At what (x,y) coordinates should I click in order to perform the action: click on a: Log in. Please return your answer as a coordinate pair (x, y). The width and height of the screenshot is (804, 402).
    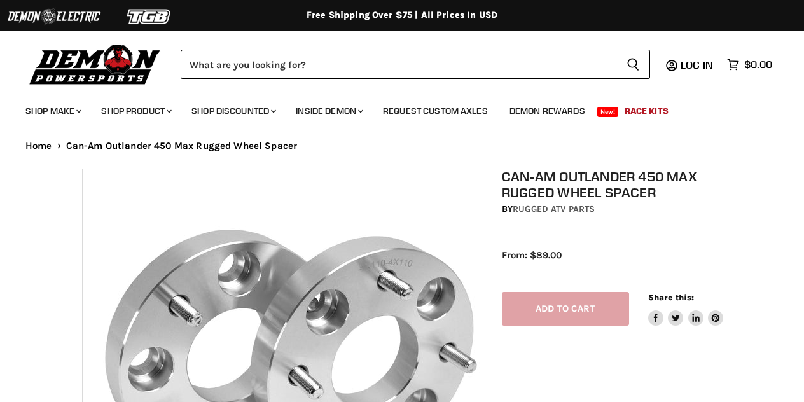
    Looking at the image, I should click on (698, 65).